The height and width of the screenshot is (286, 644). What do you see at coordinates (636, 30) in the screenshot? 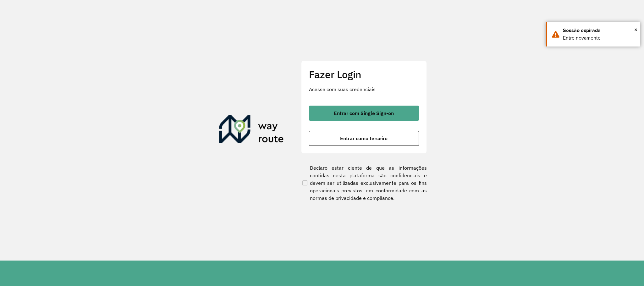
I see `button: Close` at bounding box center [636, 30].